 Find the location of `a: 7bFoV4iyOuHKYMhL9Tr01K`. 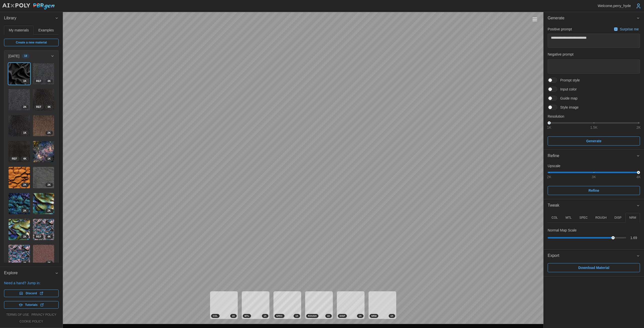

a: 7bFoV4iyOuHKYMhL9Tr01K is located at coordinates (19, 74).